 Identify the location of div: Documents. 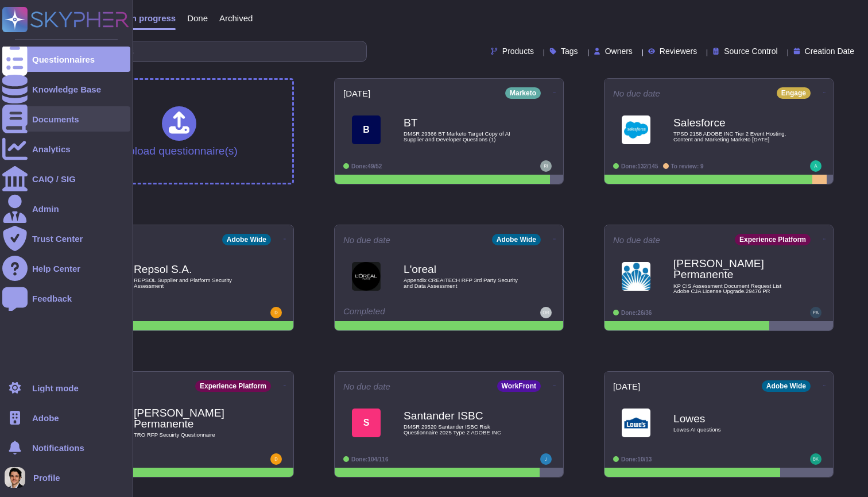
(56, 119).